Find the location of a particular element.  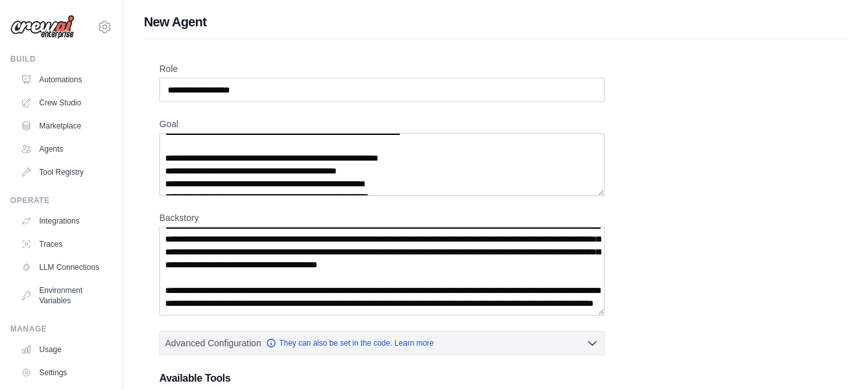

h3: Available Tools is located at coordinates (382, 378).